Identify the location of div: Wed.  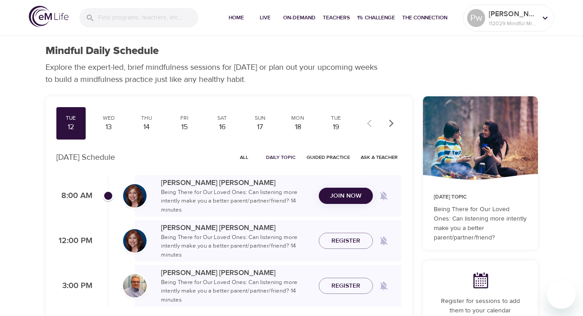
(109, 118).